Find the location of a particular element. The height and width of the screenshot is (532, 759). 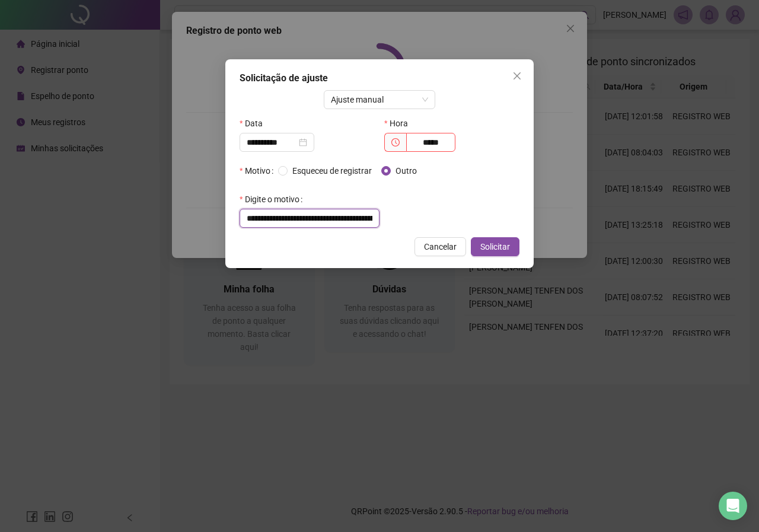

div: Solicitação de ajuste is located at coordinates (380, 78).